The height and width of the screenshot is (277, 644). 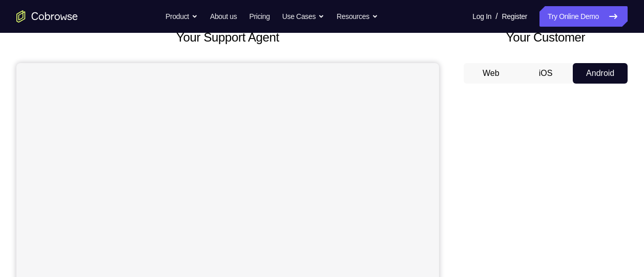 What do you see at coordinates (47, 16) in the screenshot?
I see `a: Go to the home page` at bounding box center [47, 16].